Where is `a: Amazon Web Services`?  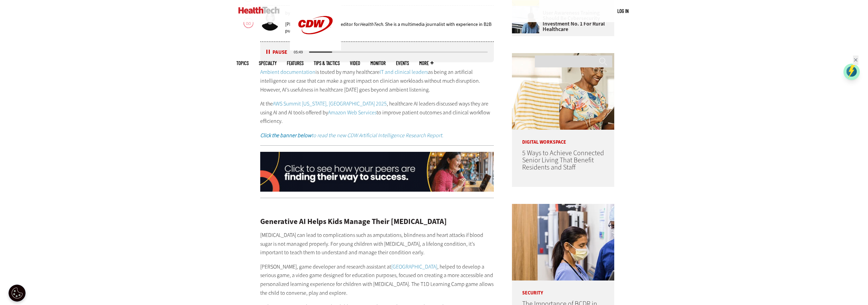 a: Amazon Web Services is located at coordinates (353, 112).